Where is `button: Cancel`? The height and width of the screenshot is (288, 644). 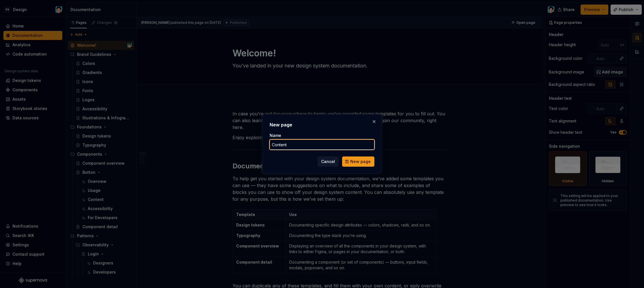 button: Cancel is located at coordinates (328, 162).